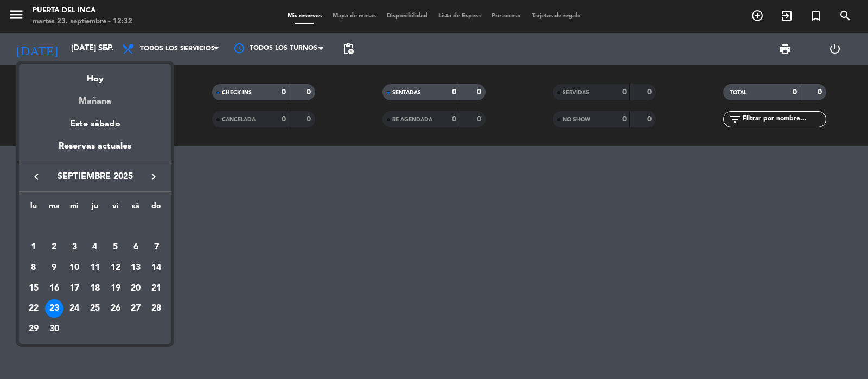 The width and height of the screenshot is (868, 379). Describe the element at coordinates (54, 329) in the screenshot. I see `div: 30` at that location.